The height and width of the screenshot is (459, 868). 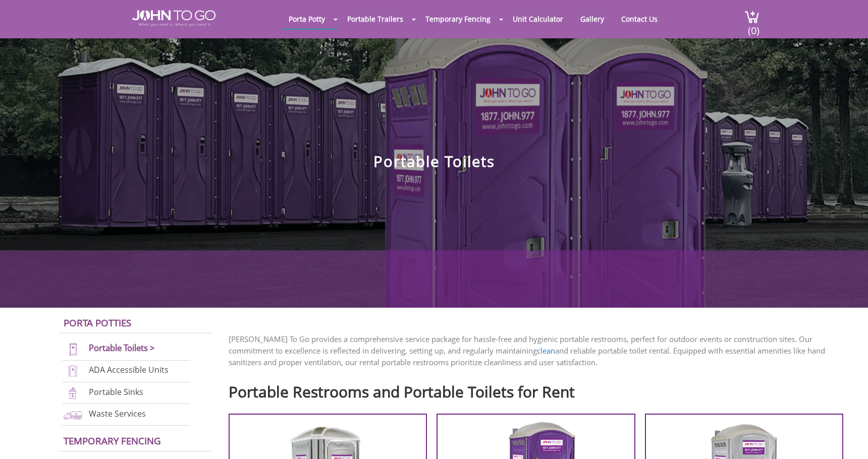 What do you see at coordinates (73, 371) in the screenshot?
I see `img: ADA-units-new.png` at bounding box center [73, 371].